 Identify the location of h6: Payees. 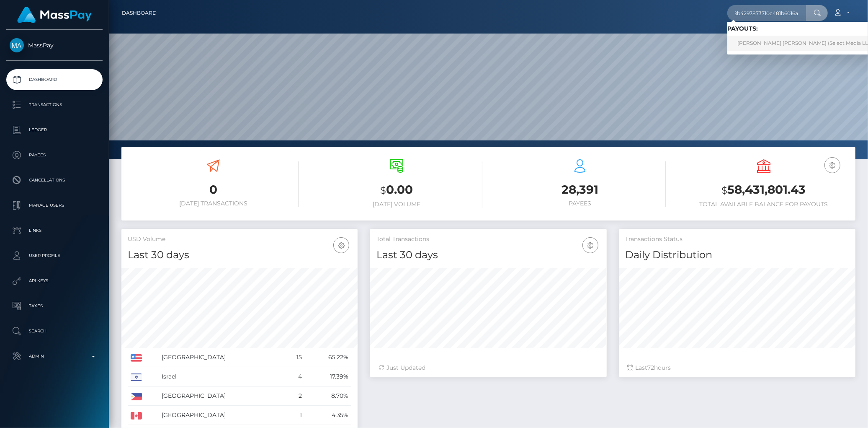
(580, 203).